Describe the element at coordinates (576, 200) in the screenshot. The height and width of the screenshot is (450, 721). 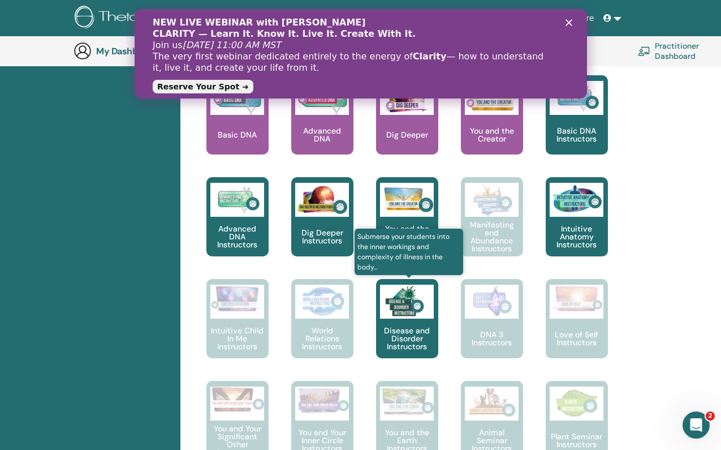
I see `img: Intuitive Anatomy Instructors` at that location.